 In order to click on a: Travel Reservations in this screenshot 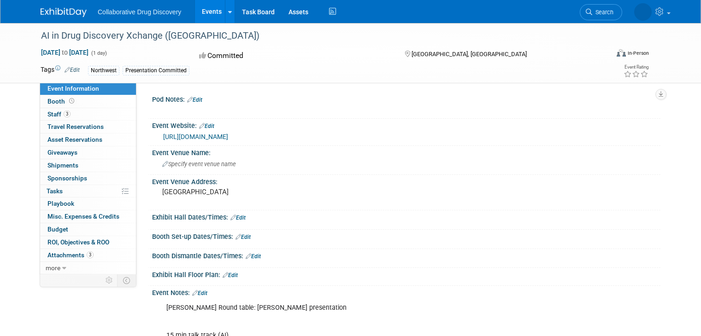, I will do `click(88, 127)`.